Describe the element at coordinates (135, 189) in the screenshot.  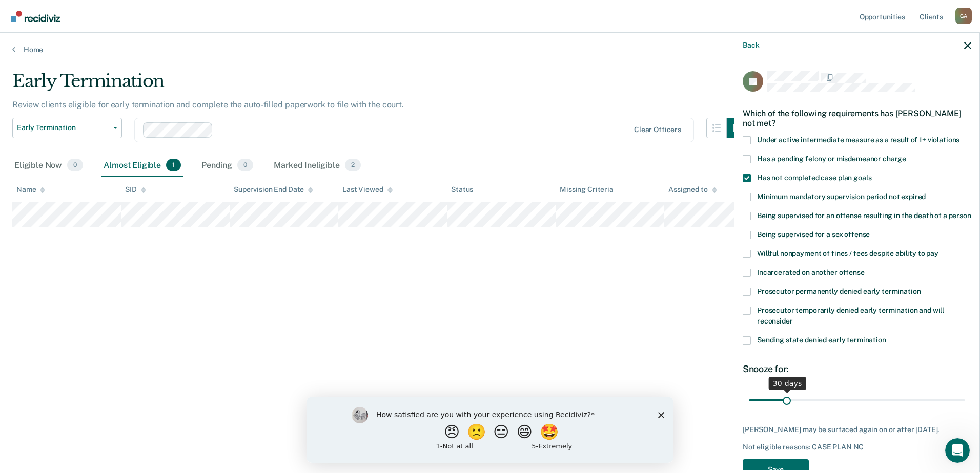
I see `div: SID` at that location.